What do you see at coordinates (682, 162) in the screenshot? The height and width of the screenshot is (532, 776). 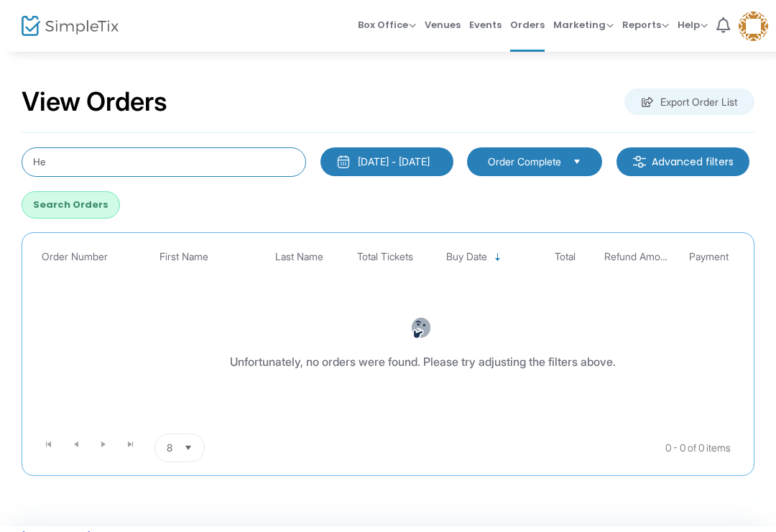 I see `m-button: Advanced filters` at bounding box center [682, 162].